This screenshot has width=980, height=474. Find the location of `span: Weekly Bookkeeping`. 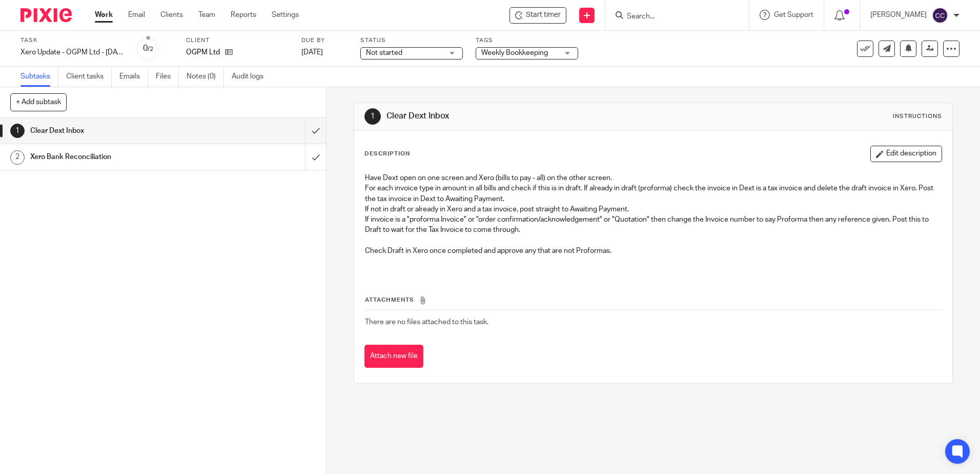

span: Weekly Bookkeeping is located at coordinates (515, 53).